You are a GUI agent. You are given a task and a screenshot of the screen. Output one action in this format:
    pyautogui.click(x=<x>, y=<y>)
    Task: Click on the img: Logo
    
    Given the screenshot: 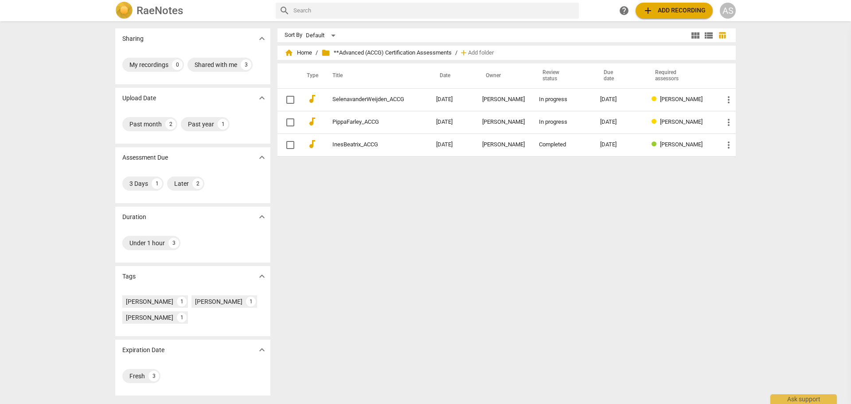 What is the action you would take?
    pyautogui.click(x=124, y=11)
    